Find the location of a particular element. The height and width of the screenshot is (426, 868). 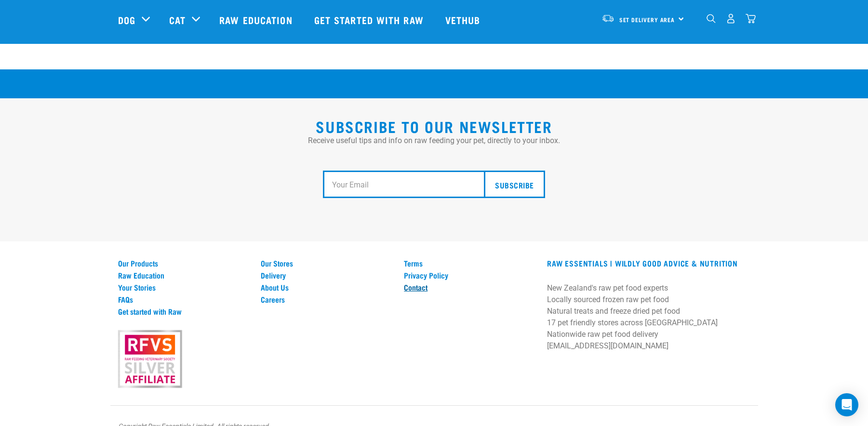

a: Careers is located at coordinates (327, 299).